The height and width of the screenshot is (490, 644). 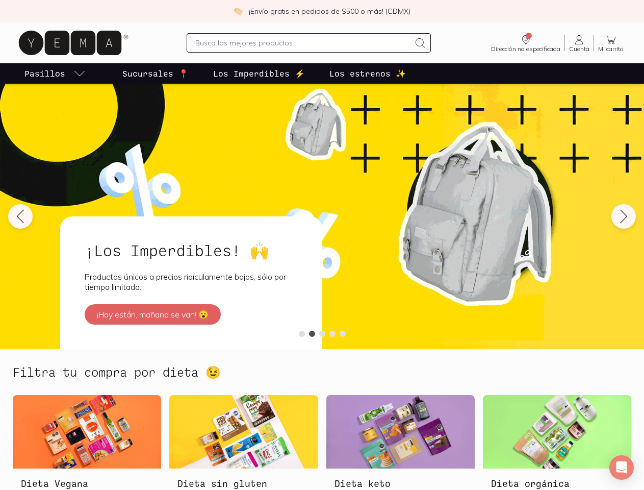 I want to click on h3: Dieta Vegana, so click(x=87, y=483).